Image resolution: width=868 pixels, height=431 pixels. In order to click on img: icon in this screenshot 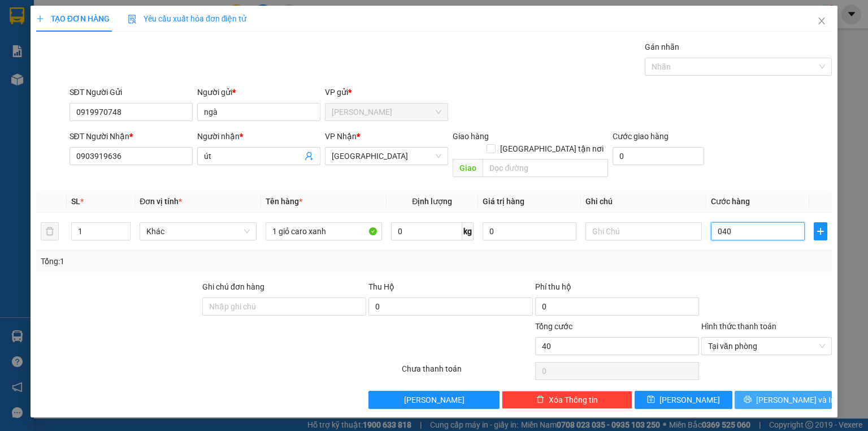, I will do `click(132, 19)`.